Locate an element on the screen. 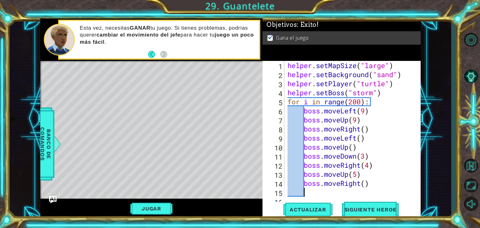 The width and height of the screenshot is (480, 228). a: Volver al Mapa is located at coordinates (471, 166).